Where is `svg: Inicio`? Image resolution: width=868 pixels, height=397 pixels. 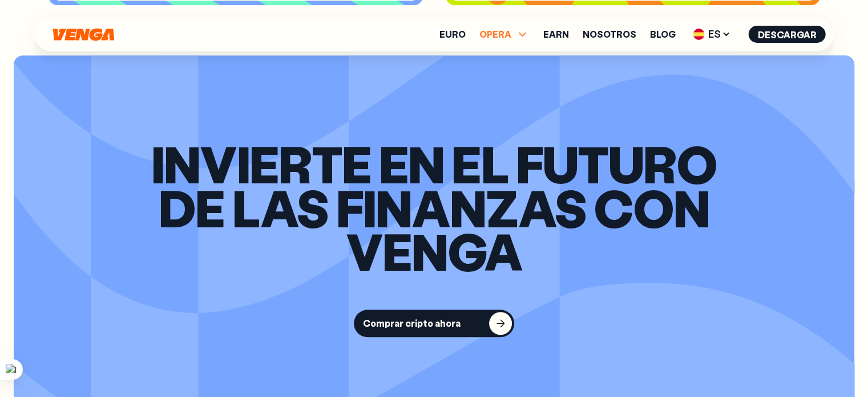 svg: Inicio is located at coordinates (84, 35).